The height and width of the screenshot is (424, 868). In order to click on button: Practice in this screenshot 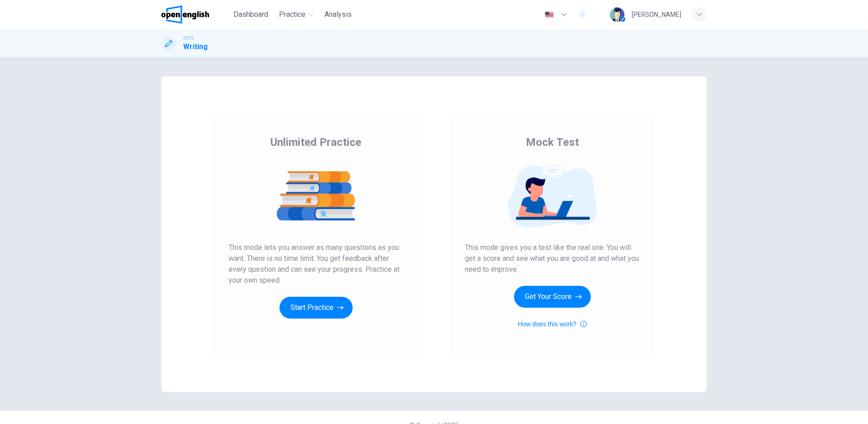, I will do `click(296, 15)`.